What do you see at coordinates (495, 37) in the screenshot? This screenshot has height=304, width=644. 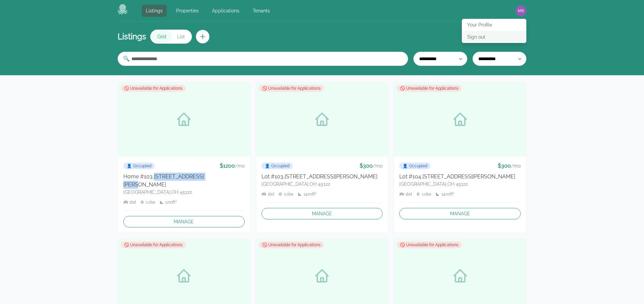 I see `button: Sign out` at bounding box center [495, 37].